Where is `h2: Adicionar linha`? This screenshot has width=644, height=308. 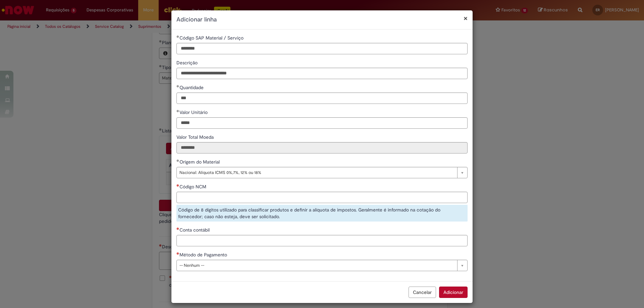
h2: Adicionar linha is located at coordinates (322, 20).